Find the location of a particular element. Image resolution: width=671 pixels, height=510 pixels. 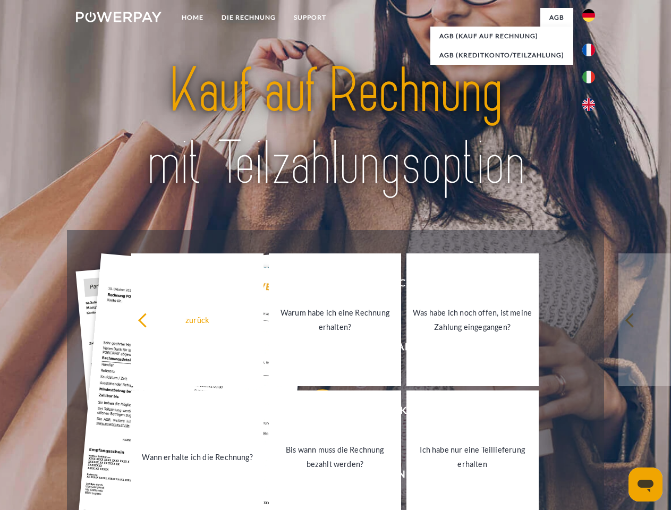

a: SUPPORT is located at coordinates (310, 18).